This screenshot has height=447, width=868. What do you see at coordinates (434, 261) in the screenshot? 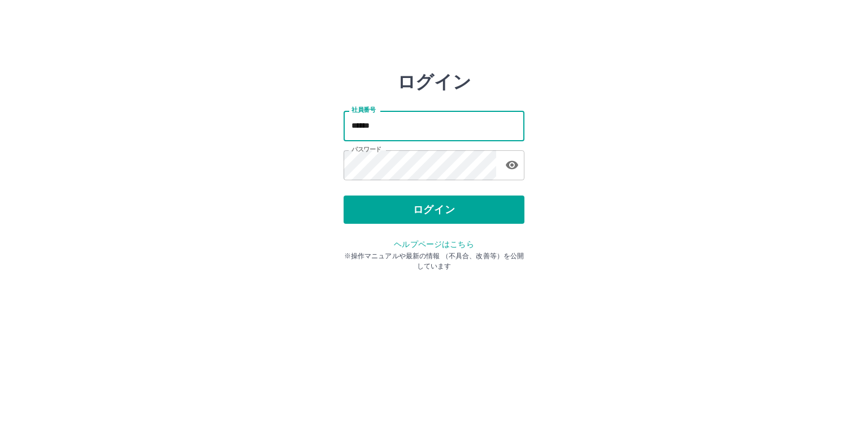
I see `p: ※操作マニュアルや最新の情報 （不具合、改善等）を公開しています` at bounding box center [434, 261].